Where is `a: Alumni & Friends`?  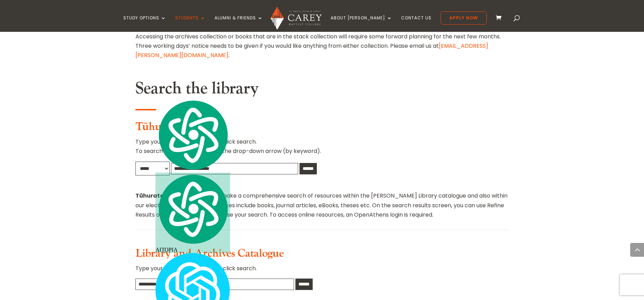
a: Alumni & Friends is located at coordinates (239, 24).